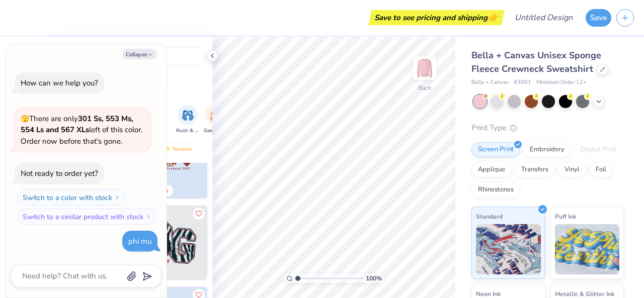  Describe the element at coordinates (244, 243) in the screenshot. I see `img: a5366efd-728c-45f0-8131-a3c4e08f36b1` at that location.